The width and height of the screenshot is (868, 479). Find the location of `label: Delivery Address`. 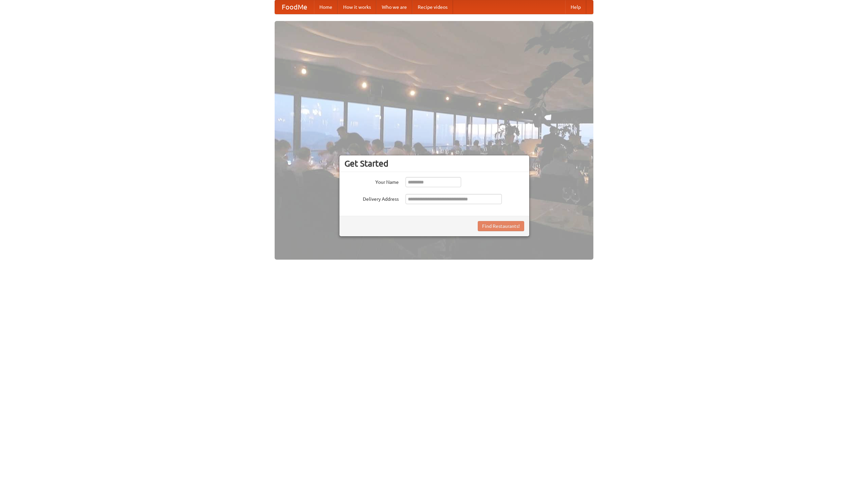

label: Delivery Address is located at coordinates (371, 198).